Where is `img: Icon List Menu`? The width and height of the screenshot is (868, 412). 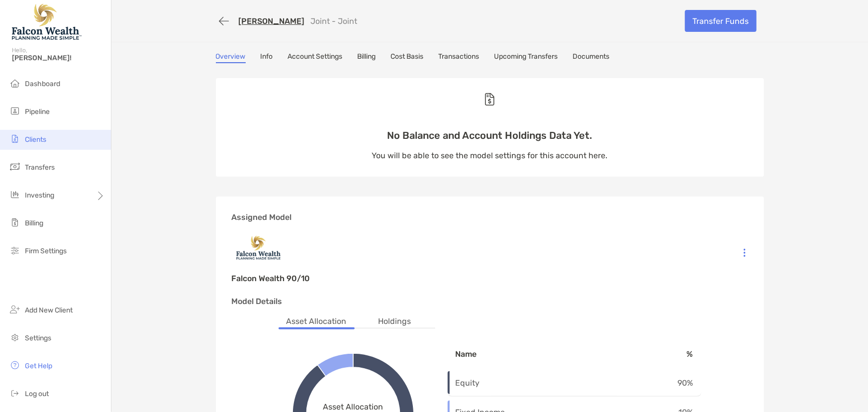 img: Icon List Menu is located at coordinates (745, 253).